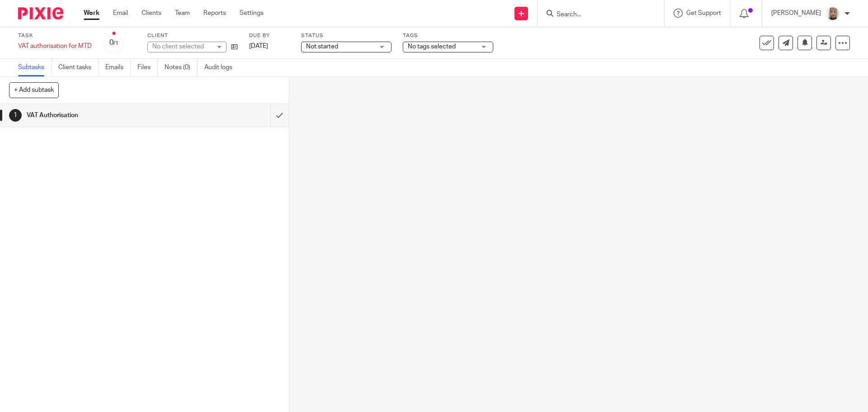 The width and height of the screenshot is (868, 412). Describe the element at coordinates (116, 43) in the screenshot. I see `small: /1` at that location.